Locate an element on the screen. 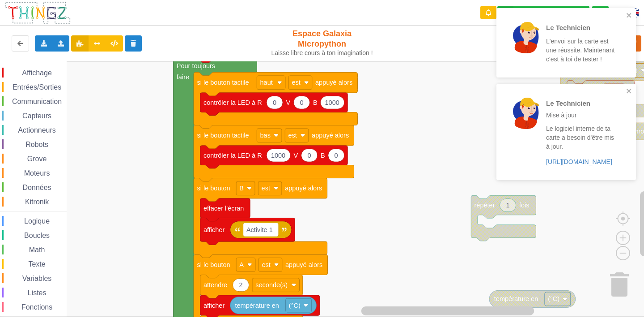 This screenshot has height=323, width=644. text: fois is located at coordinates (524, 205).